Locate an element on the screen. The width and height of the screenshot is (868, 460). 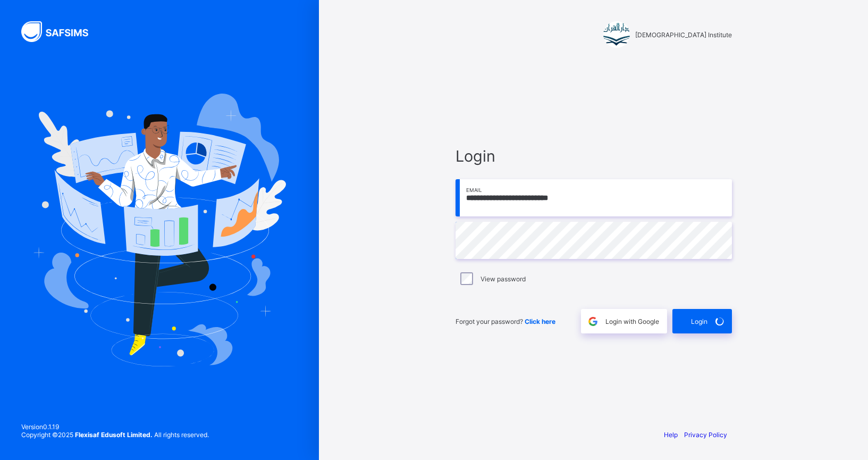
span: Click here is located at coordinates (540, 321).